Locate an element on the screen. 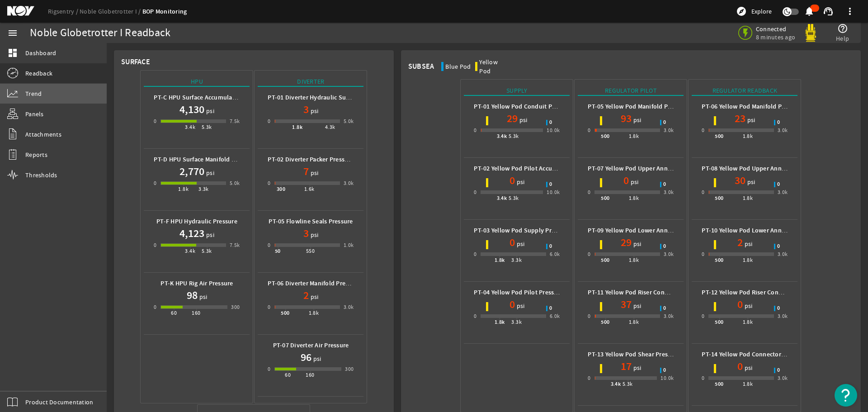  mat-icon: support_agent is located at coordinates (828, 11).